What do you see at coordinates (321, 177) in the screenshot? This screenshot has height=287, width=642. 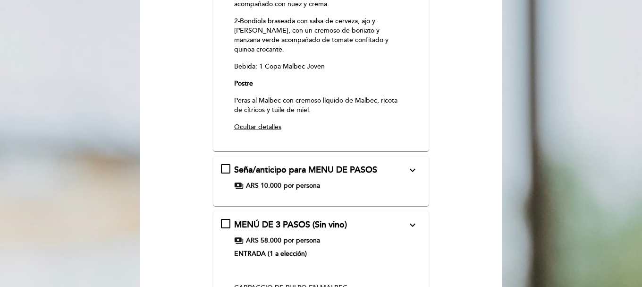 I see `md-checkbox: Seña/anticipo para MENU DE PASOS expand_more PRECIOS sujetos a cambios sin previo aviso - La SEÑA...` at bounding box center [321, 177].